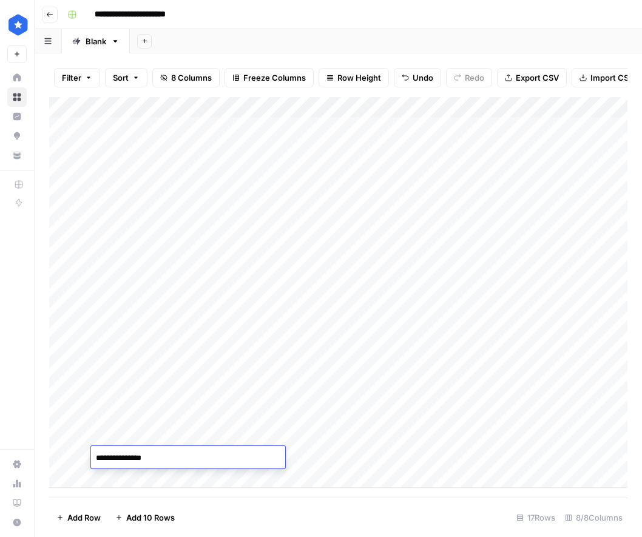 This screenshot has width=642, height=537. I want to click on div: Blank, so click(96, 41).